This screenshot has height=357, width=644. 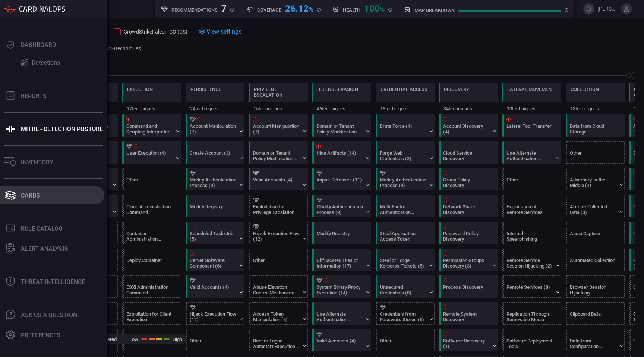 I want to click on div: Access Token Manipulation (5), so click(x=276, y=317).